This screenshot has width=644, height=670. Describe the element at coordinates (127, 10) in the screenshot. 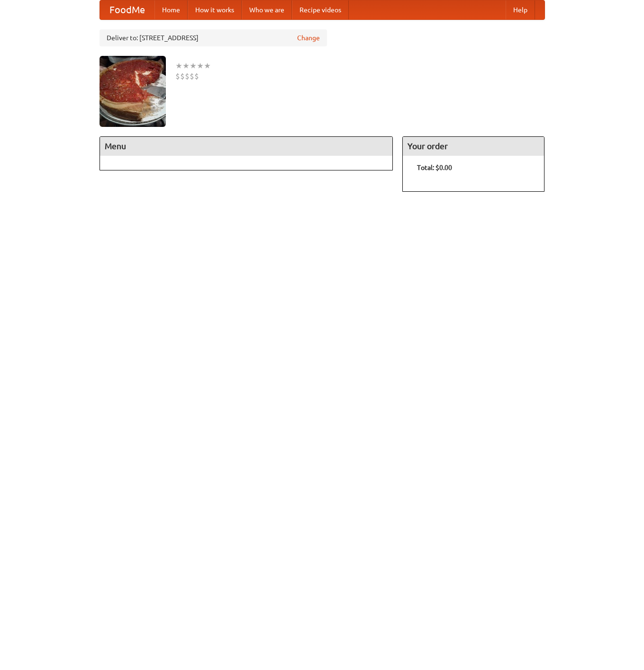

I see `a: FoodMe` at that location.